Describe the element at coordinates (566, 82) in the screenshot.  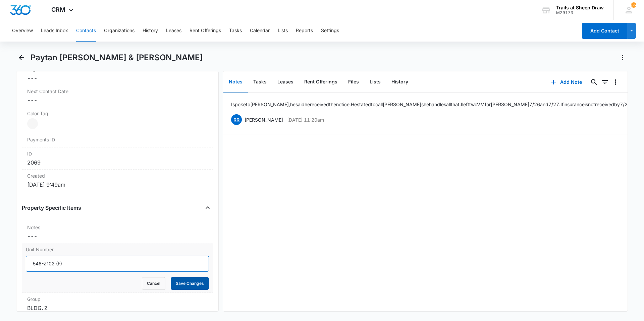
I see `button: Add Note` at that location.